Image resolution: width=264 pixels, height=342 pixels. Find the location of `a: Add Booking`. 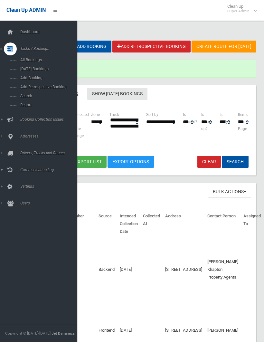

a: Add Booking is located at coordinates (90, 46).